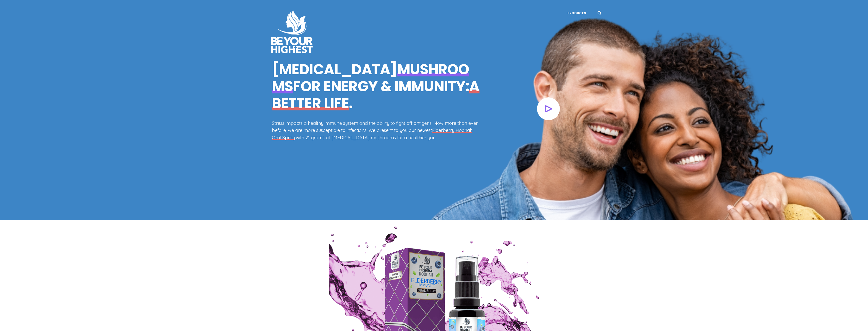  I want to click on p: Stress impacts a healthy immune system and the ability to fight off antigens. Now more than ever ..., so click(377, 131).